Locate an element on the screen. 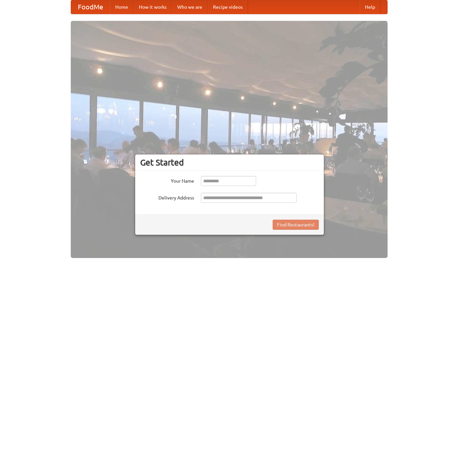 Image resolution: width=458 pixels, height=476 pixels. a: How it works is located at coordinates (152, 7).